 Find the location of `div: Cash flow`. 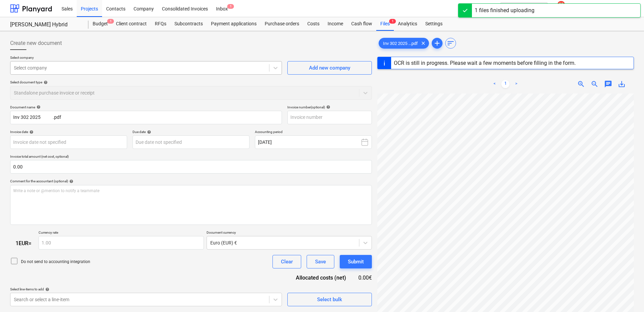

div: Cash flow is located at coordinates (361, 24).